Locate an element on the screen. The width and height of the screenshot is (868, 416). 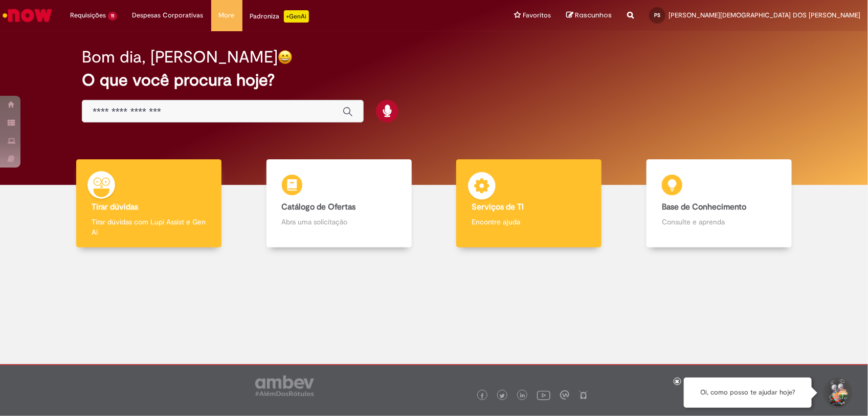
b: Base de Conhecimento is located at coordinates (704, 206).